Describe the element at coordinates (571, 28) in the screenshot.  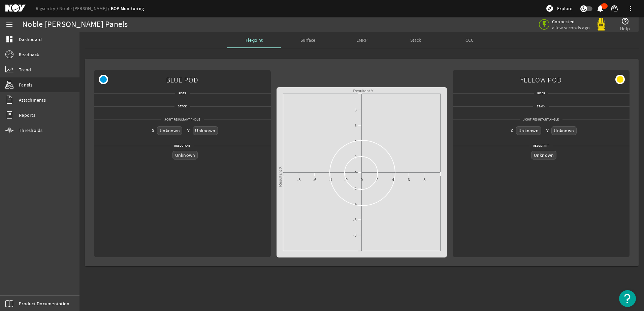
I see `span: a few seconds ago` at that location.